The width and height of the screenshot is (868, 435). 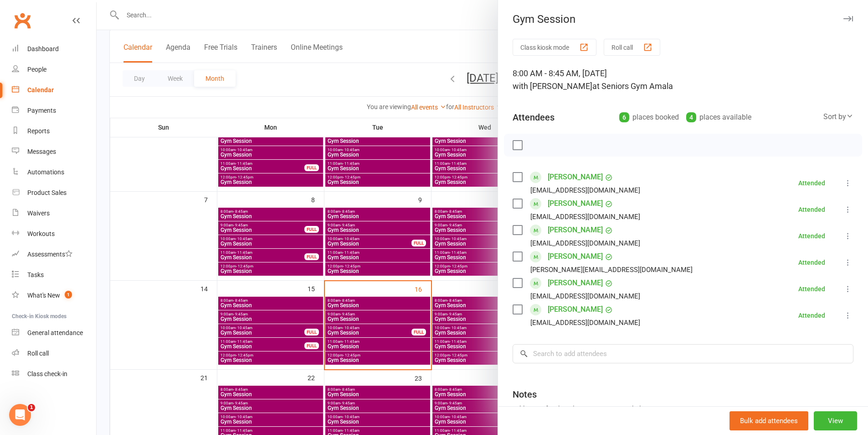 I want to click on div: places booked, so click(x=649, y=117).